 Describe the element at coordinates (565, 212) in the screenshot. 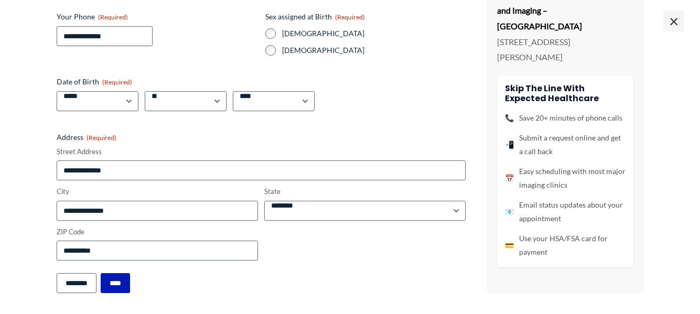

I see `li: Email status updates about your appointment` at that location.